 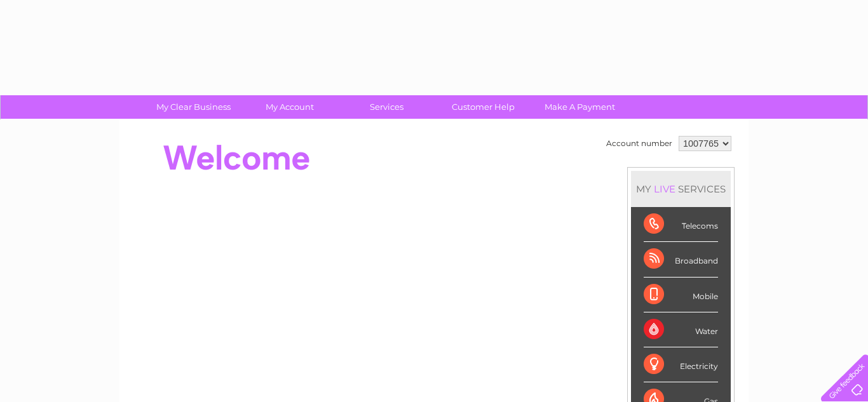 What do you see at coordinates (483, 106) in the screenshot?
I see `a: Customer Help` at bounding box center [483, 106].